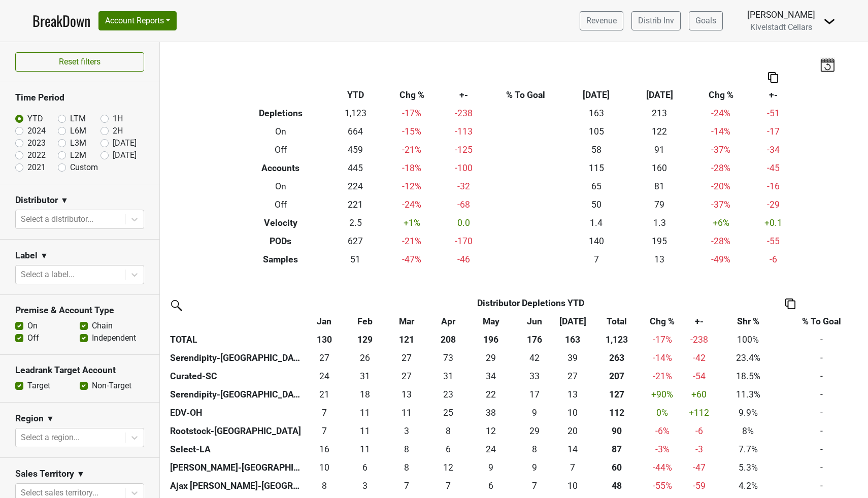  I want to click on th: &nbsp;: activate to sort column ascending, so click(236, 321).